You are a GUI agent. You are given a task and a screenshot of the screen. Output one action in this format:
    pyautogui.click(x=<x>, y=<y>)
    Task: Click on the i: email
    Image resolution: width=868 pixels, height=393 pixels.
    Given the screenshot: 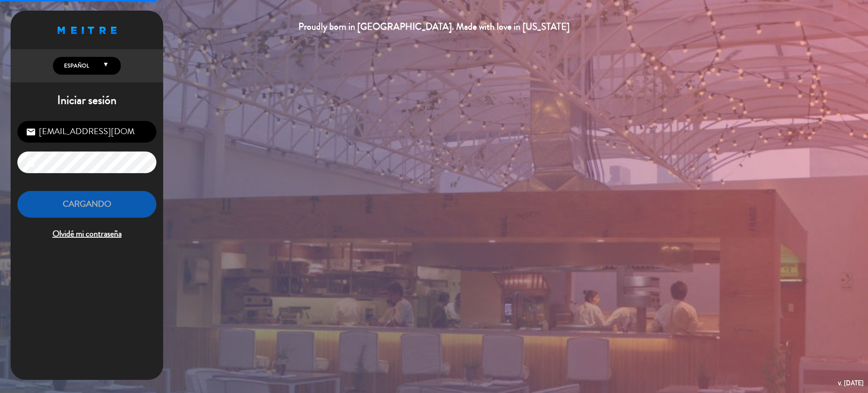 What is the action you would take?
    pyautogui.click(x=31, y=132)
    